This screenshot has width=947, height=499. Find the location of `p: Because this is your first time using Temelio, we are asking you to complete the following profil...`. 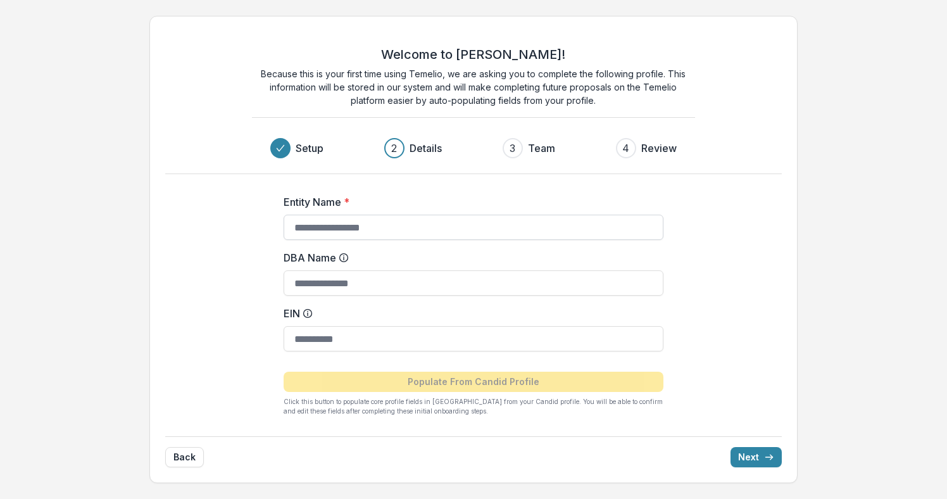

p: Because this is your first time using Temelio, we are asking you to complete the following profil... is located at coordinates (473, 87).